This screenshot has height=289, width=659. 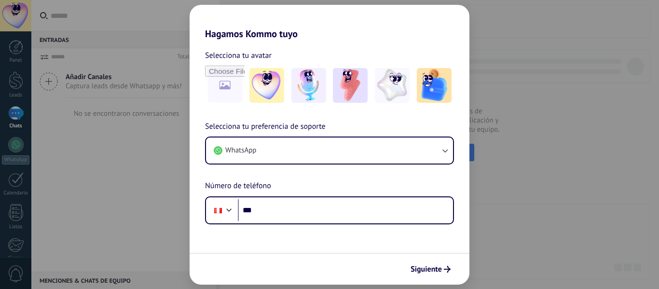 What do you see at coordinates (238, 56) in the screenshot?
I see `span: Selecciona tu avatar` at bounding box center [238, 56].